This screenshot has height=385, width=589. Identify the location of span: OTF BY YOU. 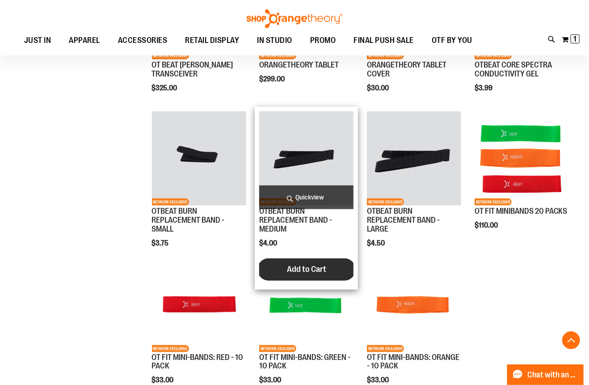
(452, 40).